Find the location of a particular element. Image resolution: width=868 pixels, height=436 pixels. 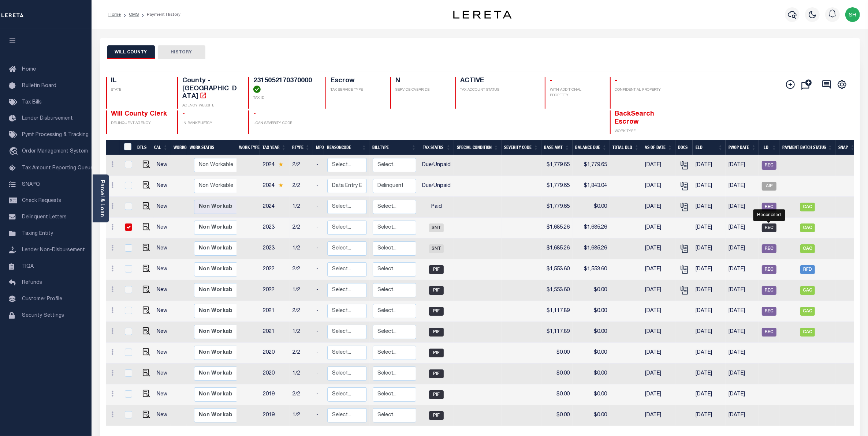

a: Parcel & Loan is located at coordinates (102, 198).